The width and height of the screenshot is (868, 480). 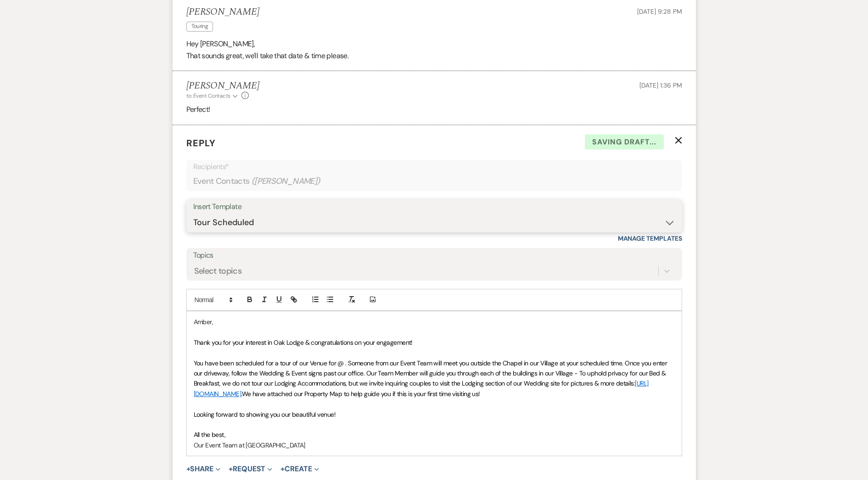 I want to click on div: Insert Template, so click(x=435, y=207).